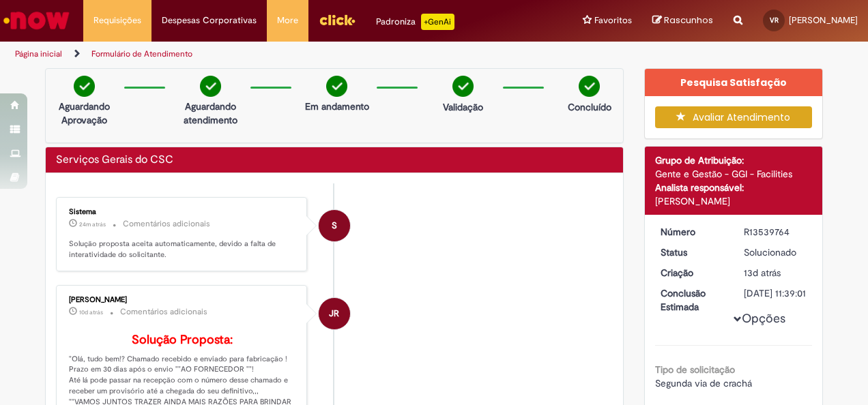 The image size is (868, 405). What do you see at coordinates (688, 19) in the screenshot?
I see `span: Rascunhos` at bounding box center [688, 19].